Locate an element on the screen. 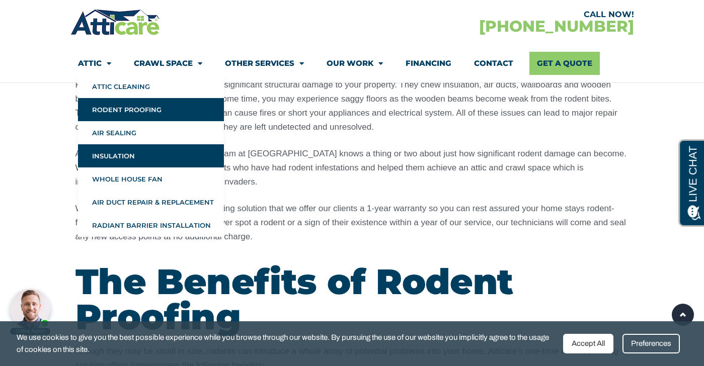 The image size is (704, 366). nav: Menu is located at coordinates (352, 63).